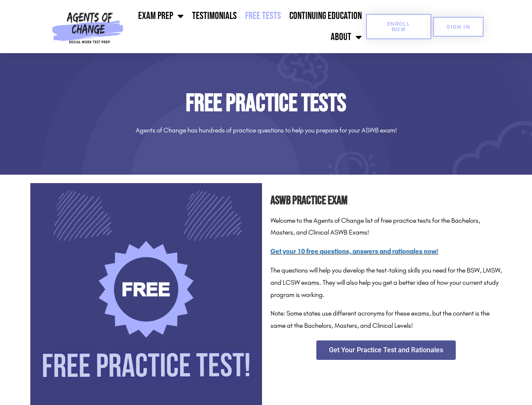  What do you see at coordinates (399, 27) in the screenshot?
I see `a: Enroll Now` at bounding box center [399, 27].